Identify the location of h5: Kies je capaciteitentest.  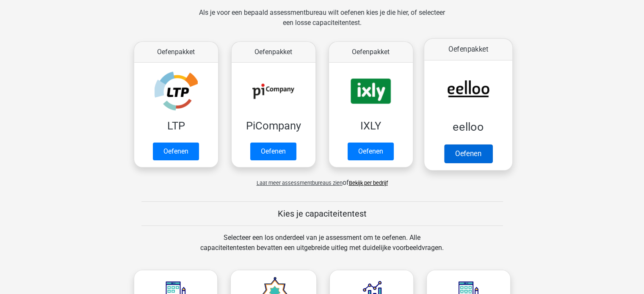
(322, 213).